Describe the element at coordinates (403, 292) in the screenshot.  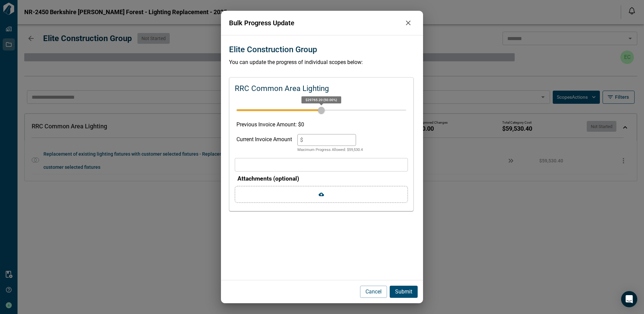
I see `button: Submit` at that location.